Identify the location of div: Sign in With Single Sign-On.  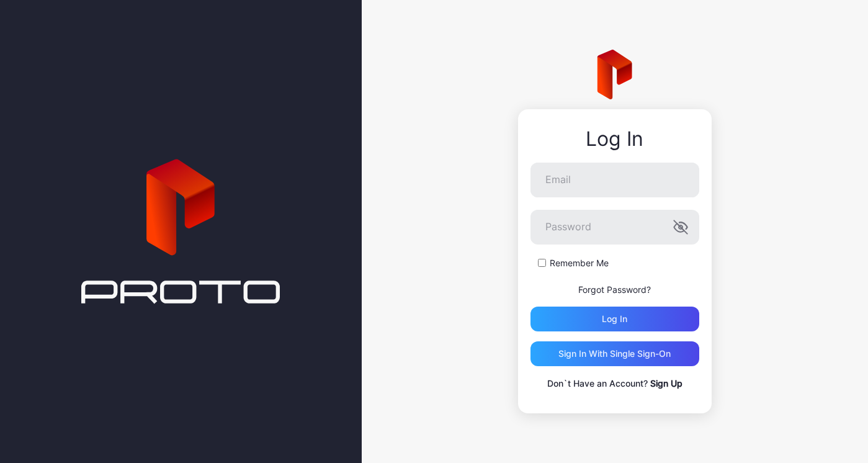
(615, 354).